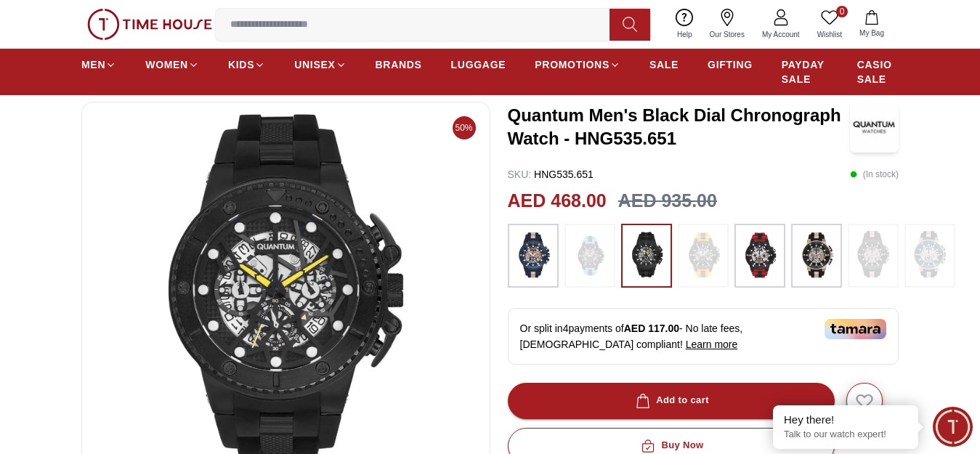  I want to click on span: LUGGAGE, so click(478, 65).